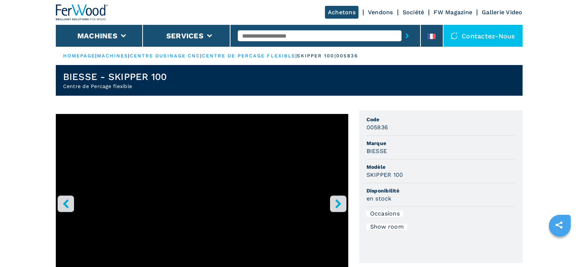 This screenshot has width=578, height=267. I want to click on a: Gallerie Video, so click(502, 12).